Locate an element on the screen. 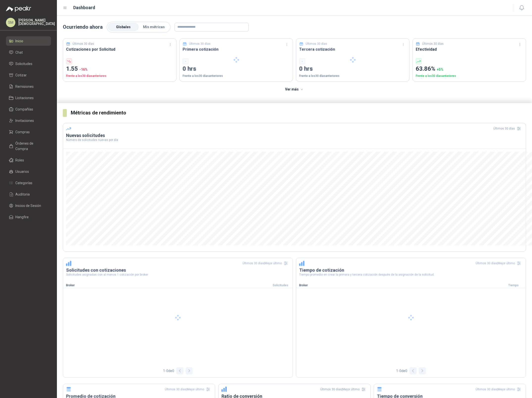 The image size is (532, 398). a: Compañías is located at coordinates (28, 110).